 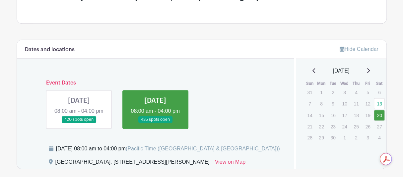 I want to click on th: Thu, so click(x=356, y=83).